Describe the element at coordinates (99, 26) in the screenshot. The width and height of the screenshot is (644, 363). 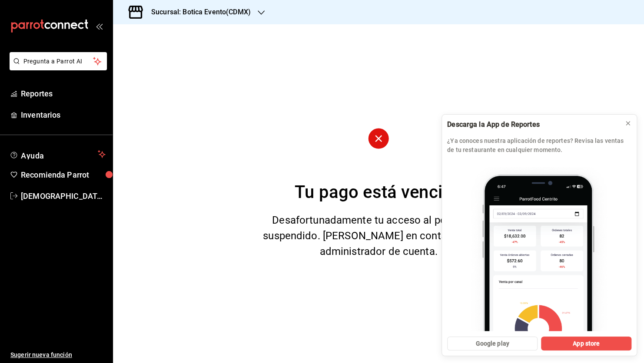
I see `button: open_drawer_menu` at that location.